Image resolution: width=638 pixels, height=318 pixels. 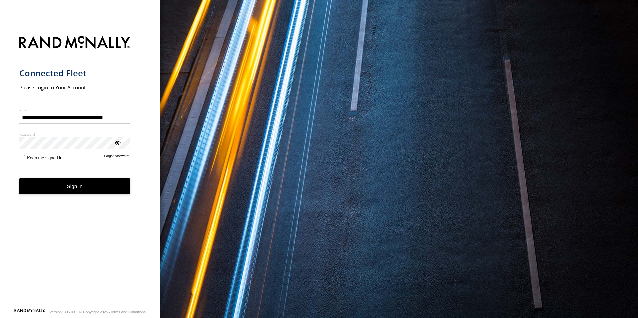 I want to click on label: Email, so click(x=75, y=109).